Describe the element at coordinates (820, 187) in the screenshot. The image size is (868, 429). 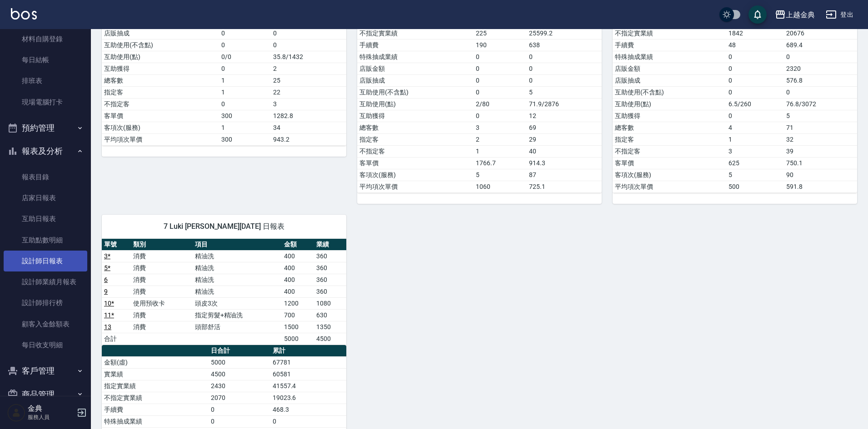
I see `td: 591.8` at that location.